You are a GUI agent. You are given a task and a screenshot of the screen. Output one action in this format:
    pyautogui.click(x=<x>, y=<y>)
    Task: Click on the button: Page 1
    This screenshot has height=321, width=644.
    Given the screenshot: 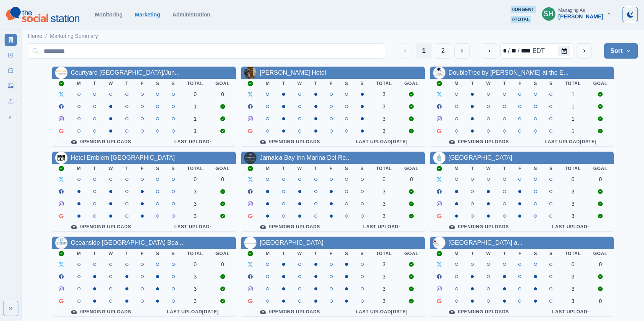 What is the action you would take?
    pyautogui.click(x=423, y=51)
    